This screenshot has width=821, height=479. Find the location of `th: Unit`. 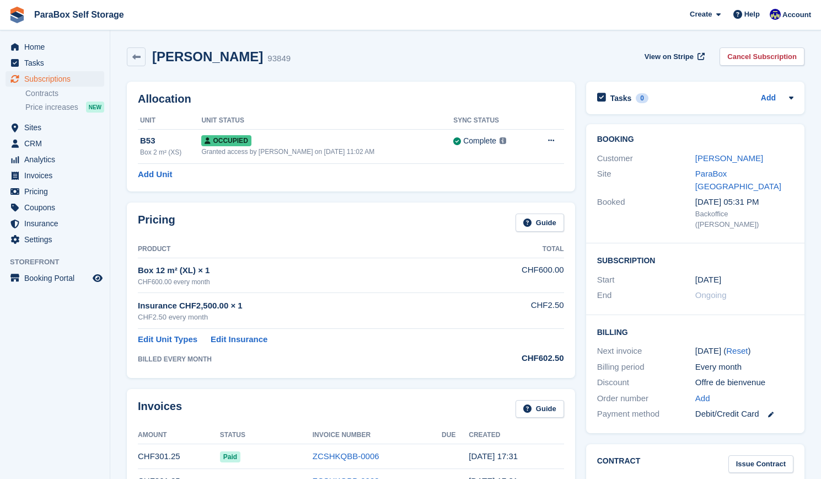

th: Unit is located at coordinates (169, 121).